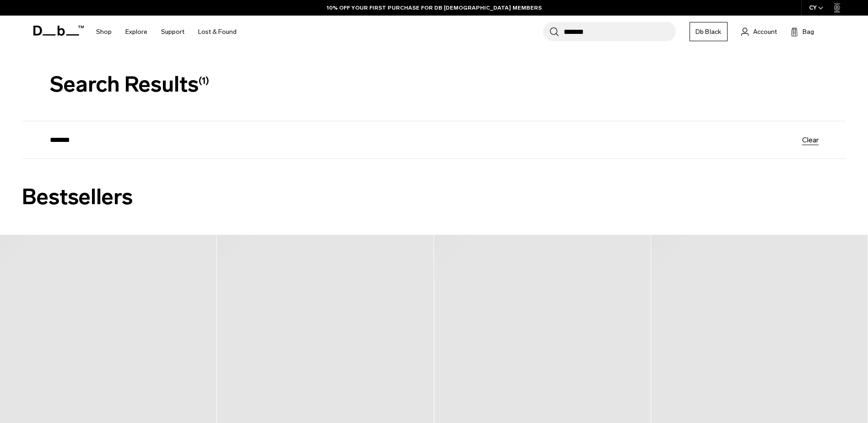 Image resolution: width=868 pixels, height=423 pixels. What do you see at coordinates (217, 31) in the screenshot?
I see `a: Lost & Found` at bounding box center [217, 31].